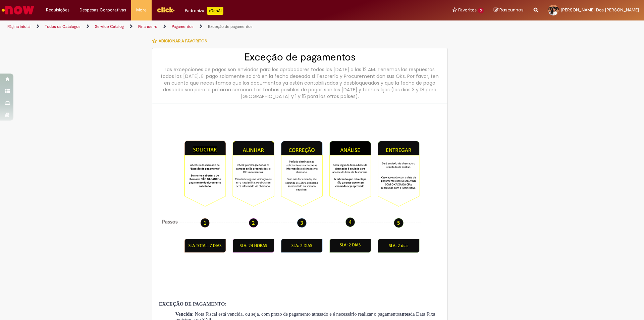 The image size is (644, 320). I want to click on img: ServiceNow, so click(18, 10).